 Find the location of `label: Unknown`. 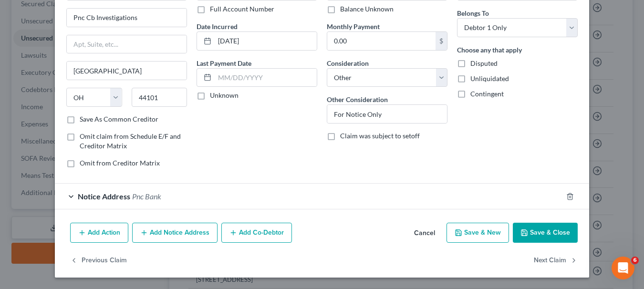

label: Unknown is located at coordinates (224, 95).